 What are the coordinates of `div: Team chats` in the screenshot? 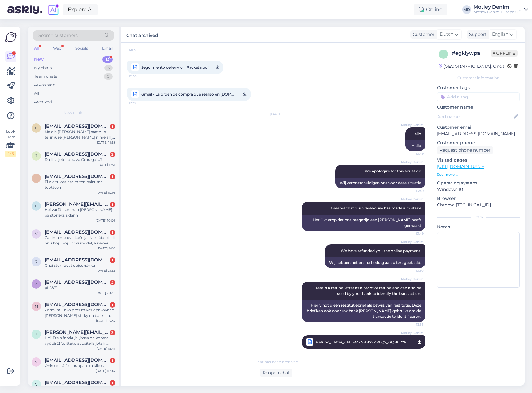 It's located at (45, 76).